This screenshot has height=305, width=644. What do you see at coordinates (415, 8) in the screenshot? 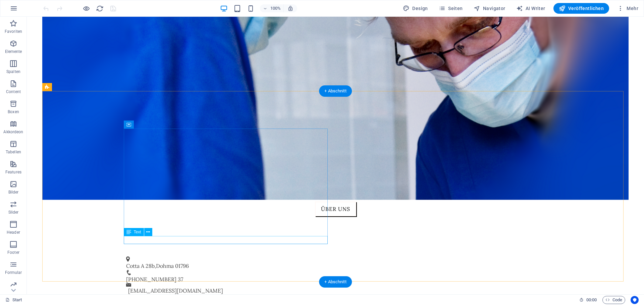
I see `span: Design` at bounding box center [415, 8].